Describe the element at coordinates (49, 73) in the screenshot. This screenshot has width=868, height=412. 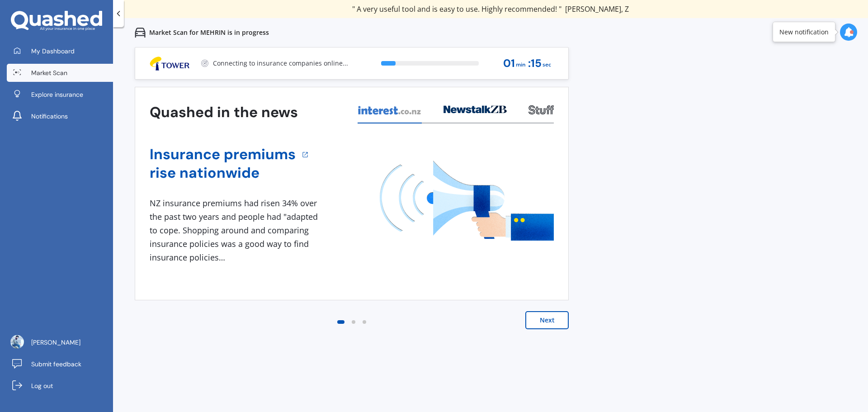
I see `span: Market Scan` at that location.